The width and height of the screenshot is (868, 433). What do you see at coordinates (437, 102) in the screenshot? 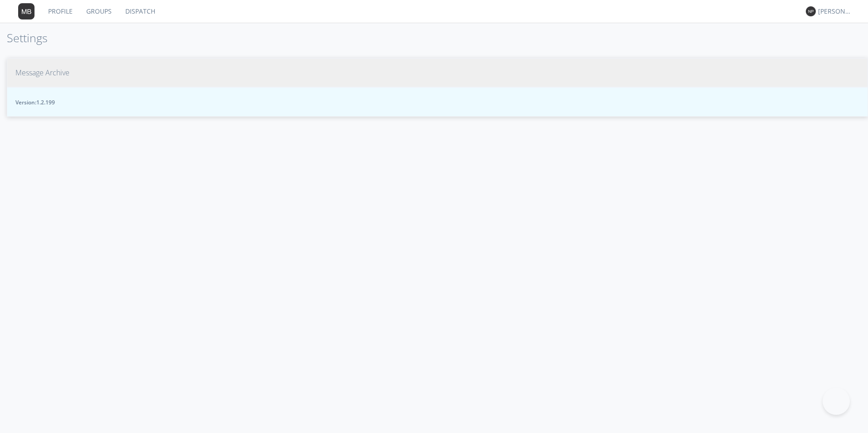
I see `span: Version: 1.2.199` at bounding box center [437, 102].